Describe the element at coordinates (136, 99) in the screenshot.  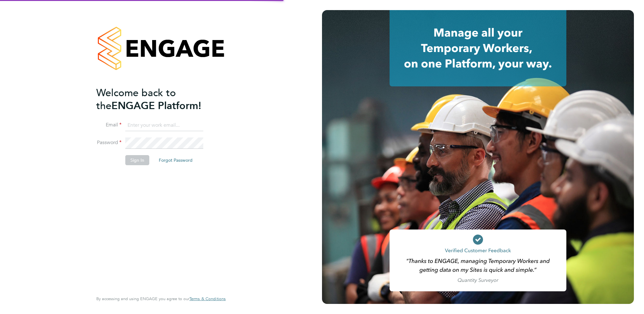
I see `span: Welcome back to the` at that location.